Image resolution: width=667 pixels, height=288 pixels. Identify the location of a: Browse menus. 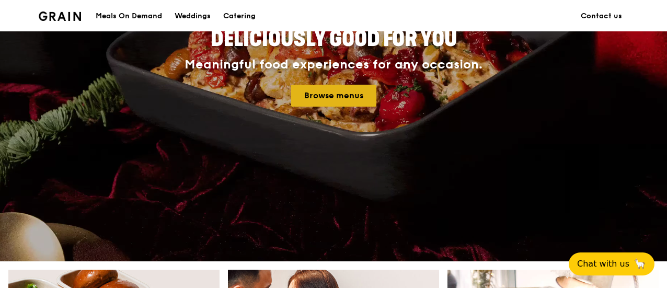
(334, 96).